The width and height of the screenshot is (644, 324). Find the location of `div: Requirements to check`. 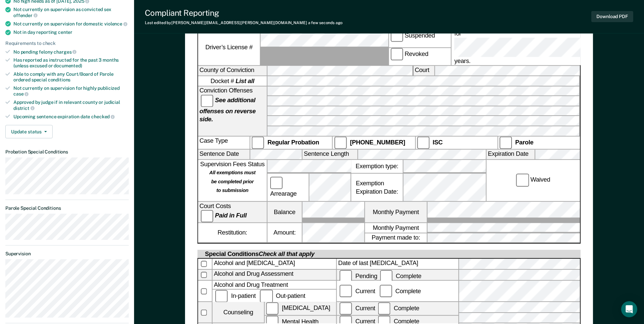

div: Requirements to check is located at coordinates (67, 43).